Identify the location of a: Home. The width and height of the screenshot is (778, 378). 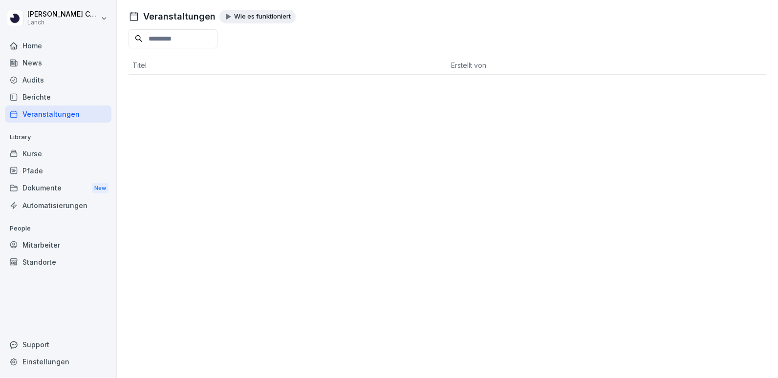
(58, 45).